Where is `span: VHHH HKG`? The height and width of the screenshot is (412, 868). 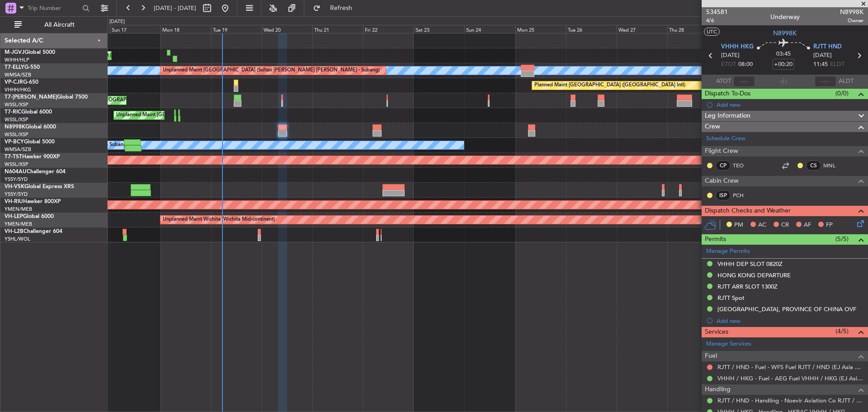 span: VHHH HKG is located at coordinates (737, 47).